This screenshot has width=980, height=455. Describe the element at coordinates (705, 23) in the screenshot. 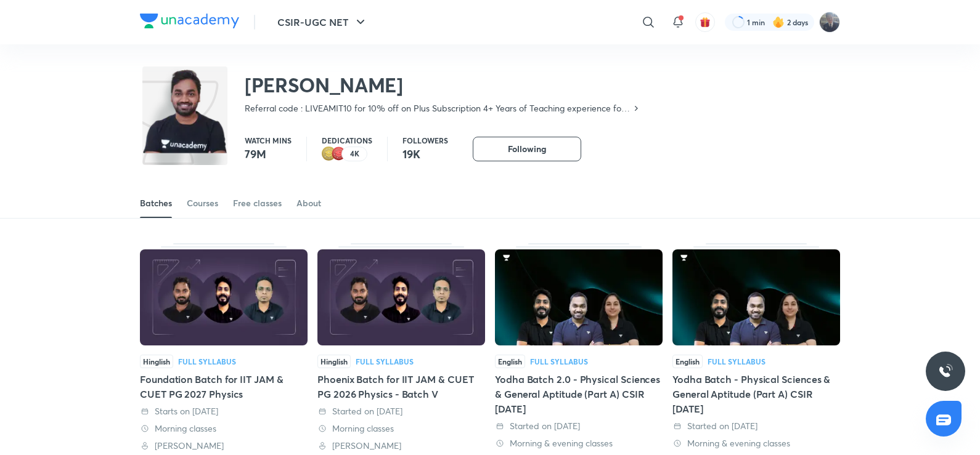

I see `button: avatar` at that location.